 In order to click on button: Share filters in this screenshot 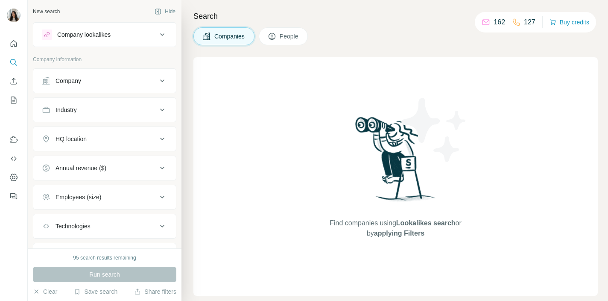, I will do `click(155, 291)`.